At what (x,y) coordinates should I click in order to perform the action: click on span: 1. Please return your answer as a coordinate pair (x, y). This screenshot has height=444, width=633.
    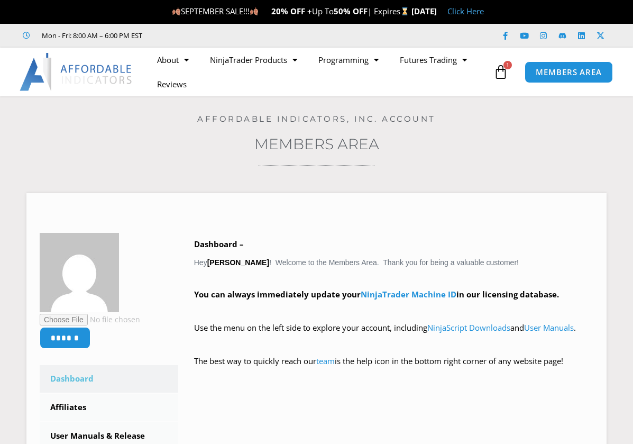
    Looking at the image, I should click on (508, 65).